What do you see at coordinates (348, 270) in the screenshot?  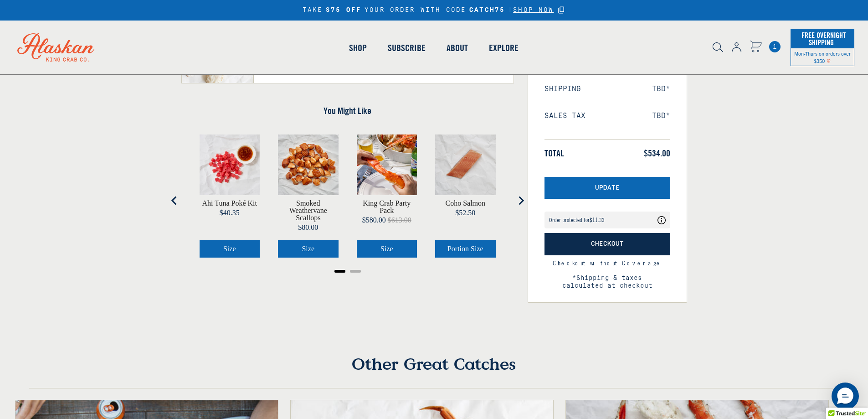 I see `ul: Select a slide to show` at bounding box center [348, 270].